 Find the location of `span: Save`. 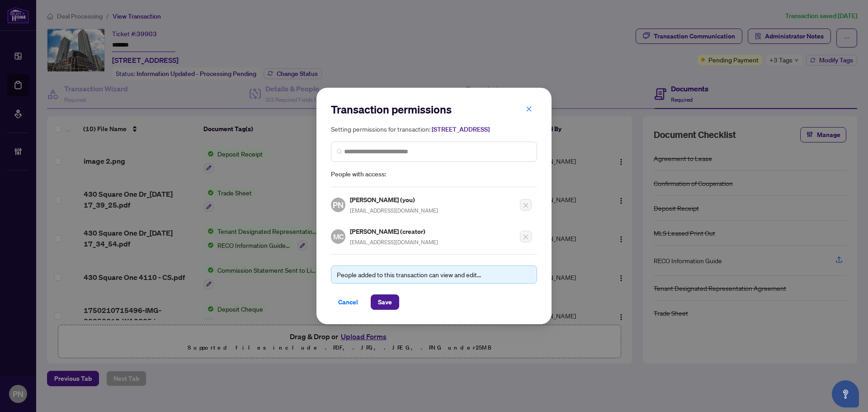

span: Save is located at coordinates (385, 302).